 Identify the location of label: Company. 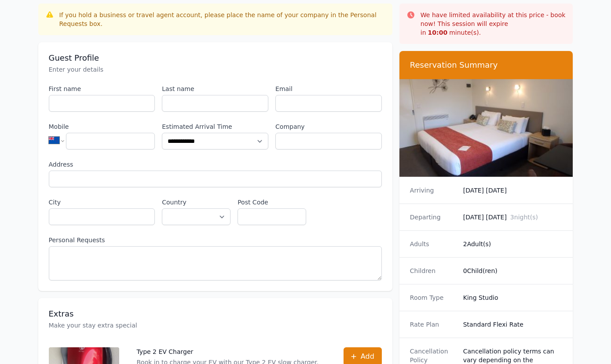
(329, 127).